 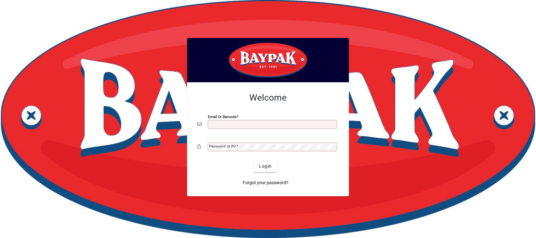 What do you see at coordinates (265, 166) in the screenshot?
I see `span: Login` at bounding box center [265, 166].